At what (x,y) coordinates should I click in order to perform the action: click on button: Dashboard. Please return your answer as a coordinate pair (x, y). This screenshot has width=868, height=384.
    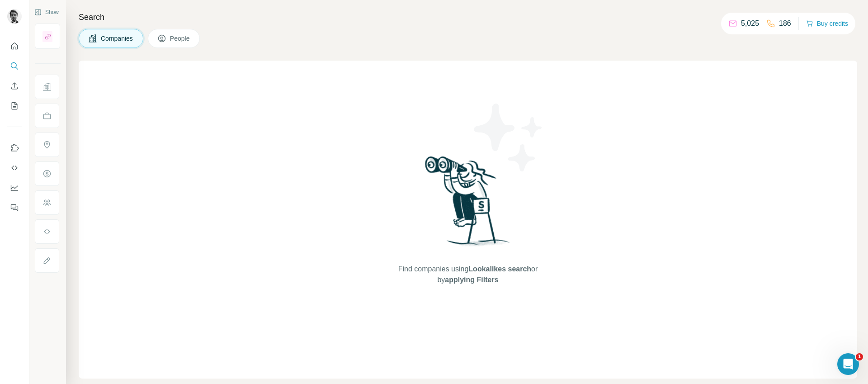
    Looking at the image, I should click on (14, 188).